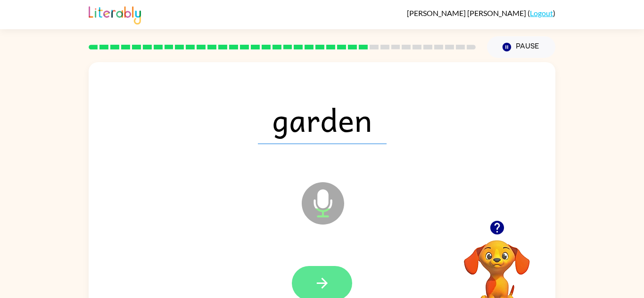 This screenshot has width=644, height=298. Describe the element at coordinates (521, 47) in the screenshot. I see `button: Pause` at that location.